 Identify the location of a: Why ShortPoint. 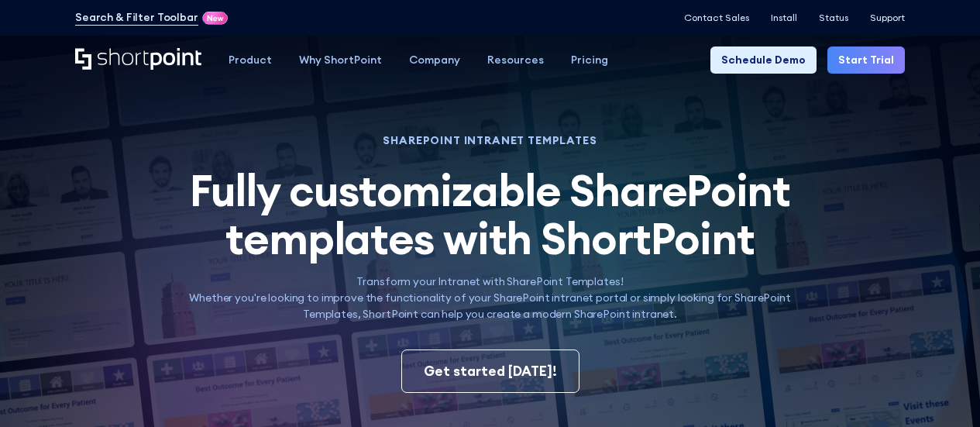
(340, 59).